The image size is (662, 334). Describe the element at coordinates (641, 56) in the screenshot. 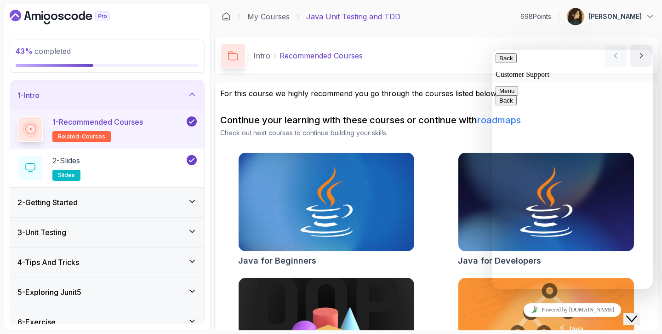

I see `button: next content` at that location.